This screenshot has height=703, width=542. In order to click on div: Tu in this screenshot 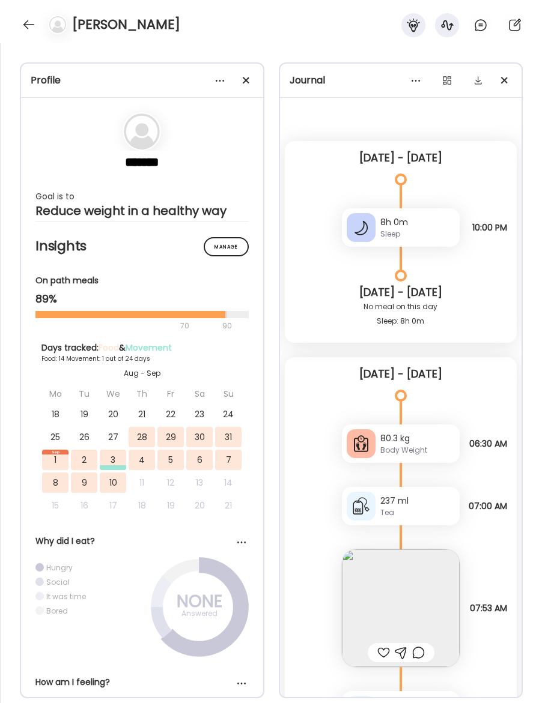, I will do `click(84, 394)`.